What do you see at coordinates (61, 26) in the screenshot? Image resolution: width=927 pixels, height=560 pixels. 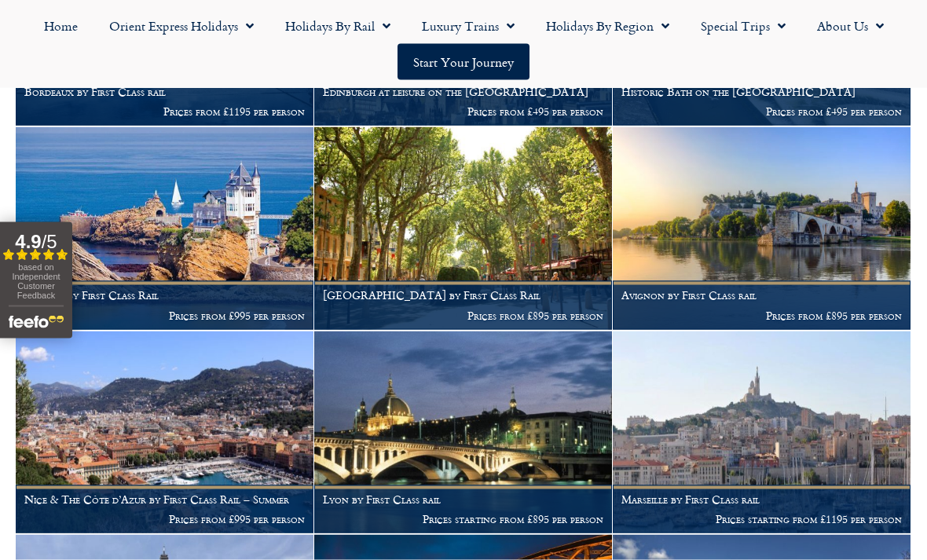 I see `a: Home` at bounding box center [61, 26].